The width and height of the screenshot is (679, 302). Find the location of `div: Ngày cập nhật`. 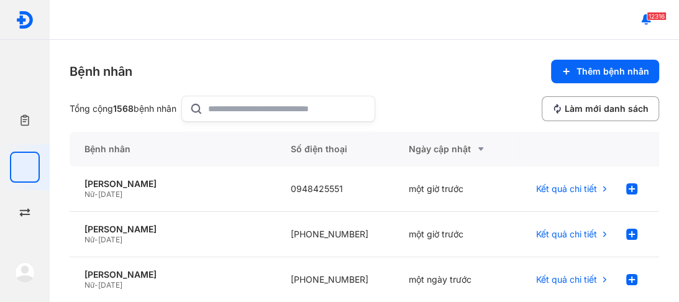

div: Ngày cập nhật is located at coordinates (453, 149).